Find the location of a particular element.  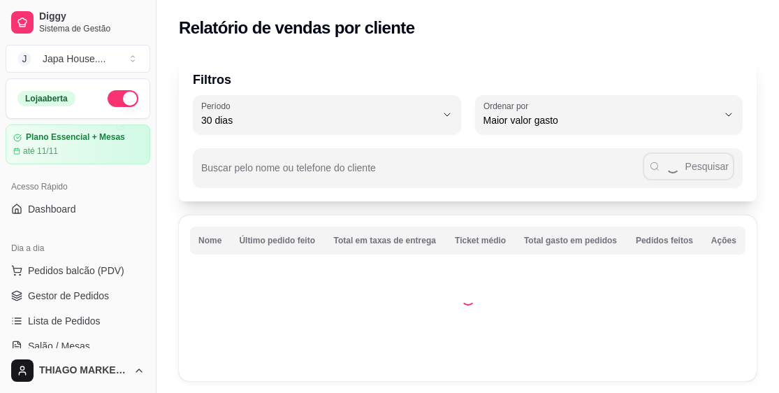

span: Diggy is located at coordinates (92, 17).